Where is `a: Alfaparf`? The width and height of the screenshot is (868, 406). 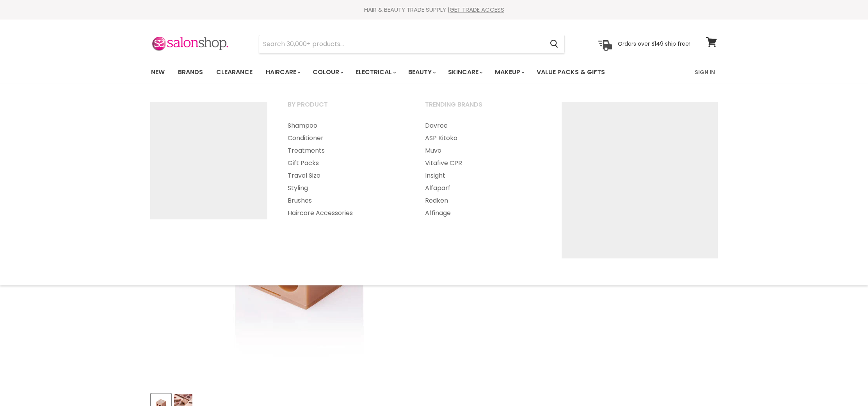 a: Alfaparf is located at coordinates (483, 188).